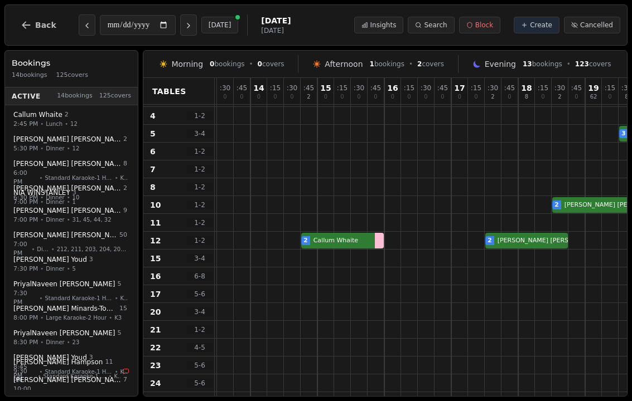  I want to click on span: K2, so click(124, 298).